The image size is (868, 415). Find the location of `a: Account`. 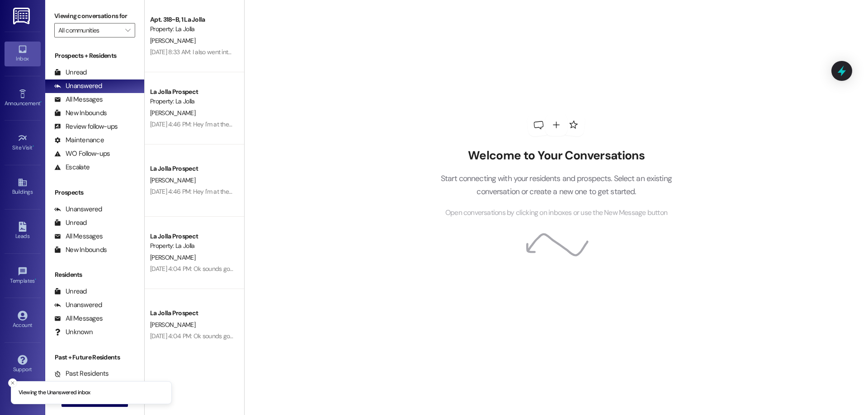

a: Account is located at coordinates (22, 321).